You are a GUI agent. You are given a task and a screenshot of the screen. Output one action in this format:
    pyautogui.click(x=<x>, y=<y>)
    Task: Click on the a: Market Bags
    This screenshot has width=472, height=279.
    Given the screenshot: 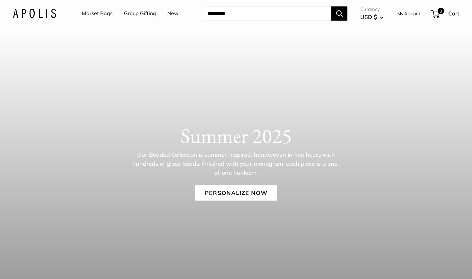 What is the action you would take?
    pyautogui.click(x=97, y=13)
    